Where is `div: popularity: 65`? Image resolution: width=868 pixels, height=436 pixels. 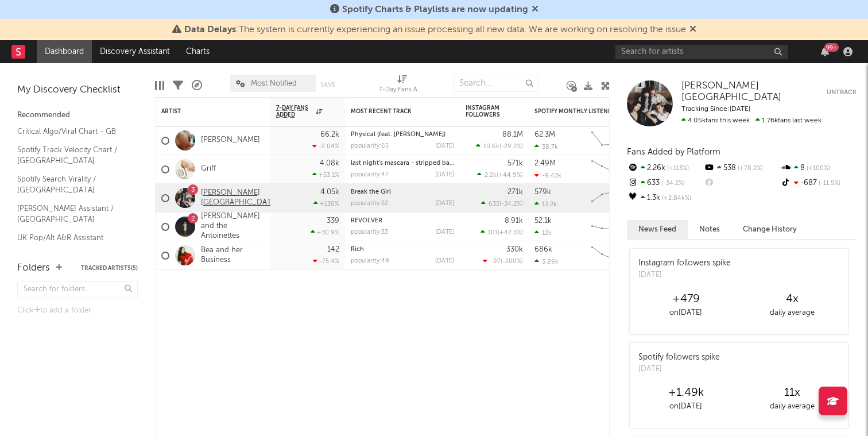
div: popularity: 65 is located at coordinates (370, 146).